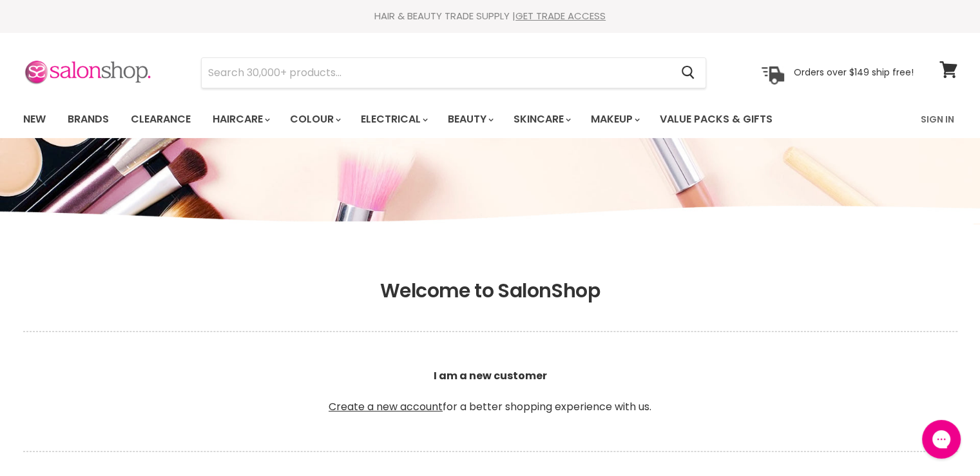 The height and width of the screenshot is (476, 980). Describe the element at coordinates (688, 73) in the screenshot. I see `button: Search` at that location.